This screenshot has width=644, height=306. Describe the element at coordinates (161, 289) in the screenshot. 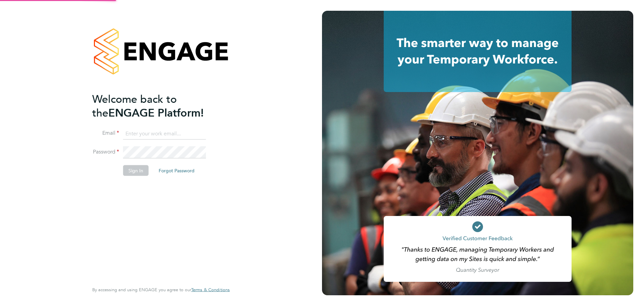

I see `span: By accessing and using ENGAGE you agree to our` at that location.